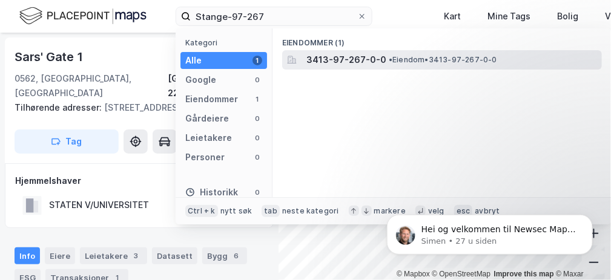  Describe the element at coordinates (59, 107) in the screenshot. I see `span: Tilhørende adresser:` at that location.